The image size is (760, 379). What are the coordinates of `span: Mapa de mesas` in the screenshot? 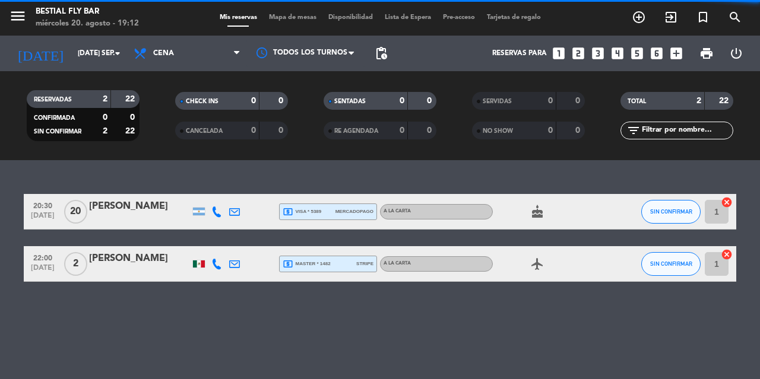 It's located at (293, 17).